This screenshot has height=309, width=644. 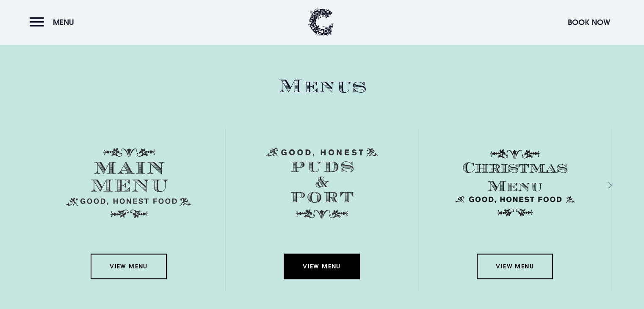 I want to click on button: Book Now, so click(x=589, y=22).